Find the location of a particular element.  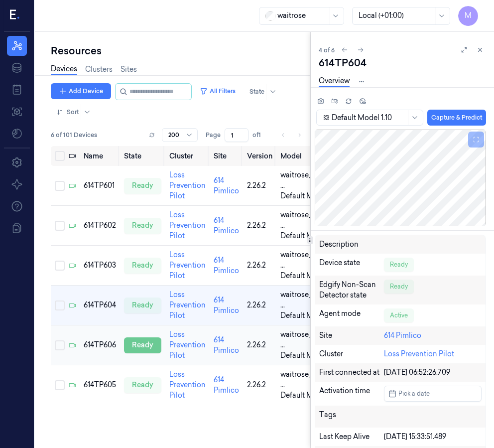

div: Edgify Non-Scan Detector state is located at coordinates (352, 290).